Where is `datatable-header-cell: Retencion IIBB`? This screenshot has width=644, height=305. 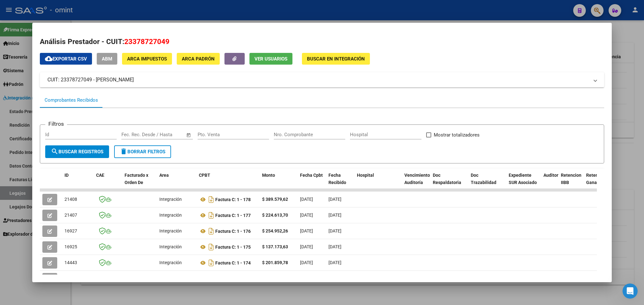 datatable-header-cell: Retencion IIBB is located at coordinates (571, 182).